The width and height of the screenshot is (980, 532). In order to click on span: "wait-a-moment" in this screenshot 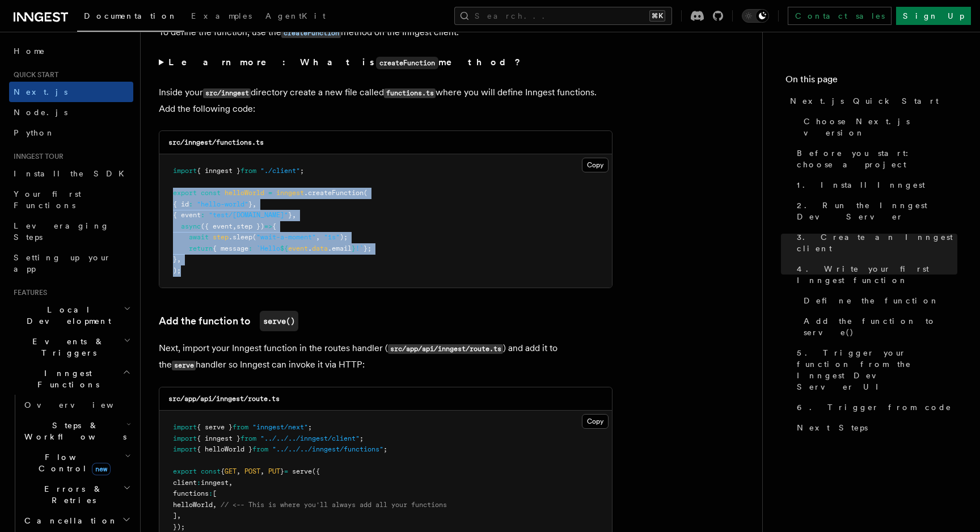, I will do `click(286, 237)`.